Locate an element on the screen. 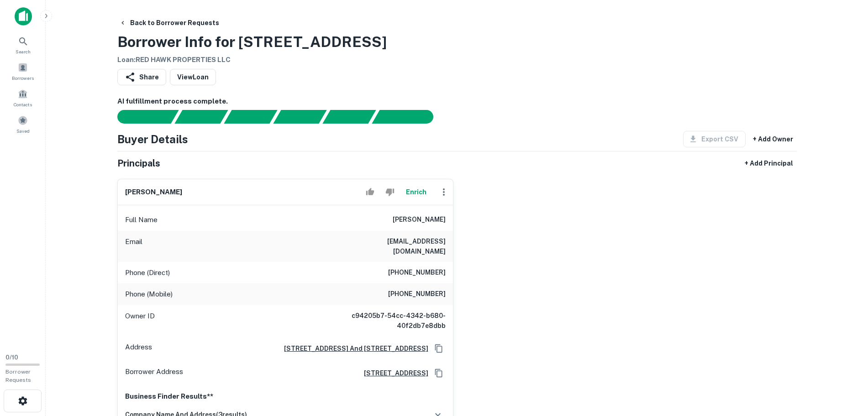 The image size is (868, 416). span: Contacts is located at coordinates (23, 105).